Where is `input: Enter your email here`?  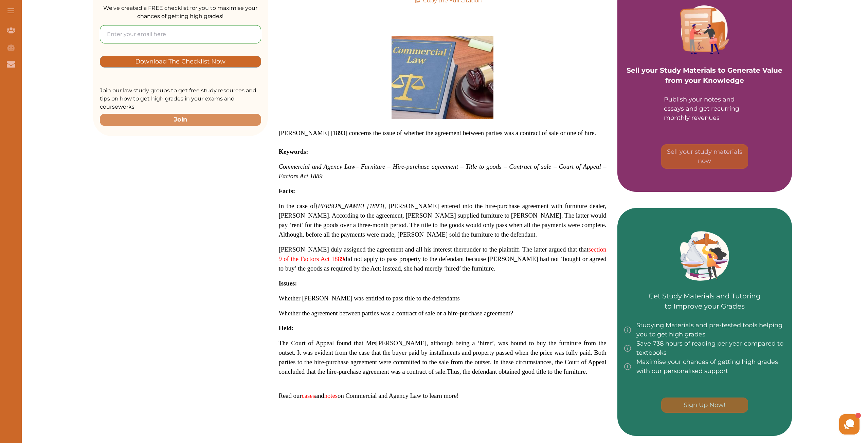
input: Enter your email here is located at coordinates (180, 35).